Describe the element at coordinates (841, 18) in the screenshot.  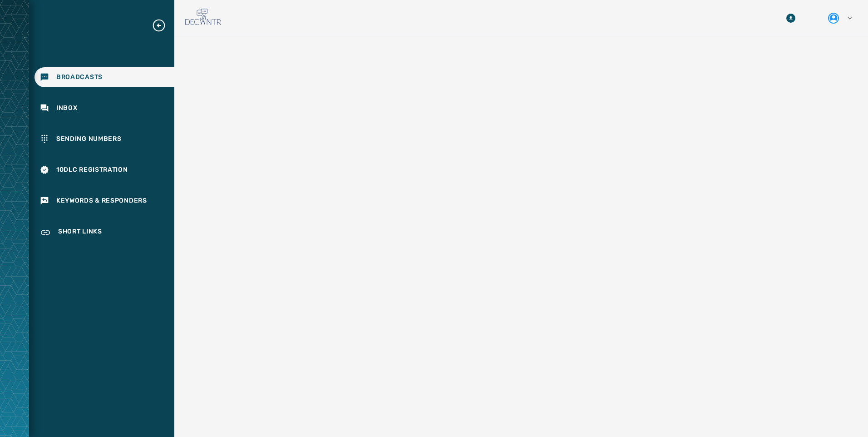
I see `button: User settings` at that location.